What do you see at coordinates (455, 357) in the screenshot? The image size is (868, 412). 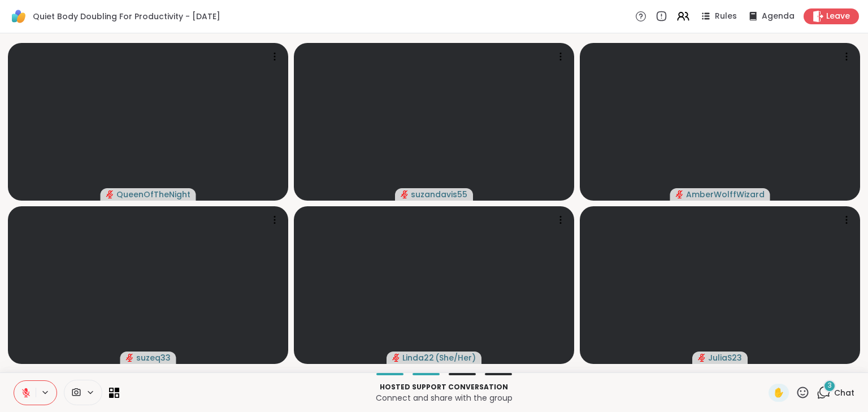 I see `span: ( She/Her )` at bounding box center [455, 357].